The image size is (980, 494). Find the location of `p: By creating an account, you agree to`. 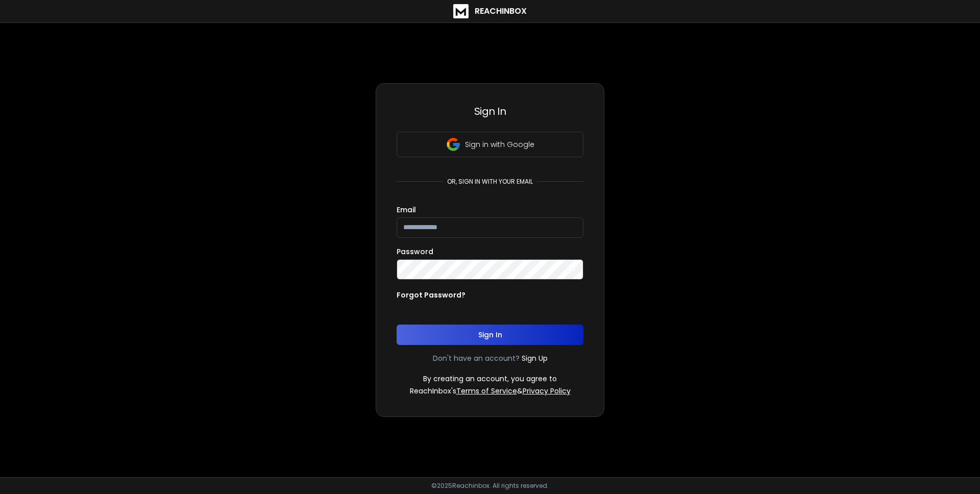

p: By creating an account, you agree to is located at coordinates (490, 379).